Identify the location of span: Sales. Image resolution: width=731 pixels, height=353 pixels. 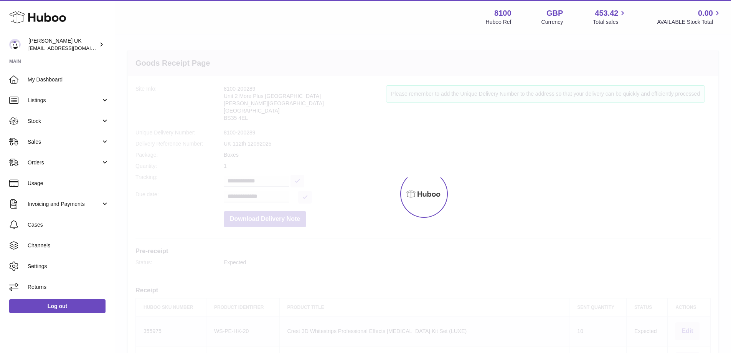
(64, 142).